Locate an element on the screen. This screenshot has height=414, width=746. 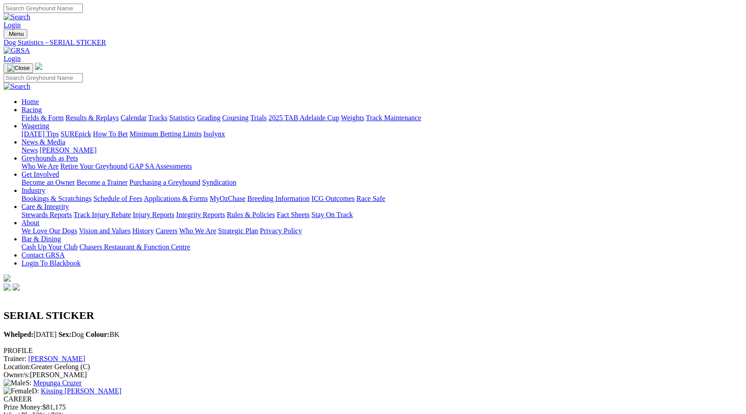
a: Breeding Information is located at coordinates (278, 198).